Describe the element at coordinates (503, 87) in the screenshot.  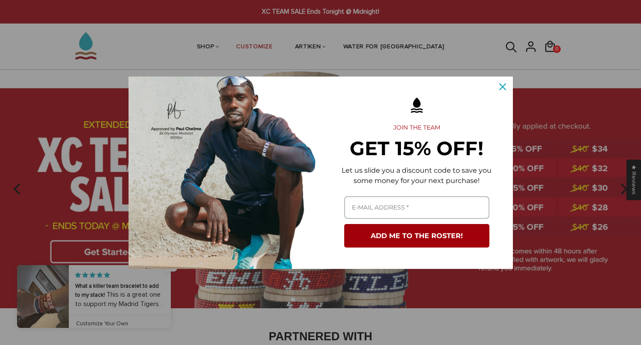
I see `button: Close` at that location.